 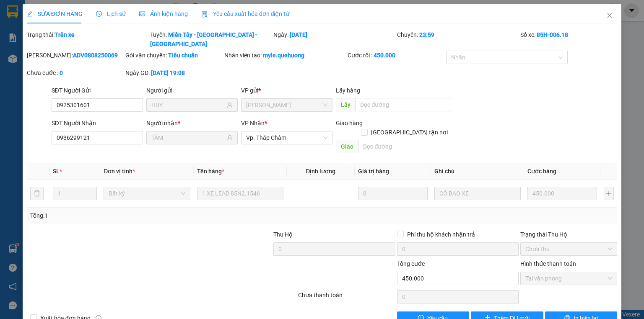 What do you see at coordinates (192, 90) in the screenshot?
I see `div: Người gửi` at bounding box center [192, 90].